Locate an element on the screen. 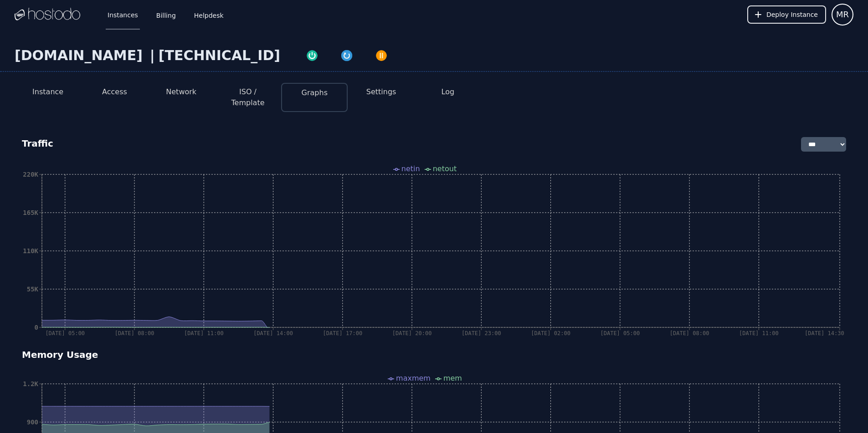 The image size is (868, 433). button: Log is located at coordinates (448, 92).